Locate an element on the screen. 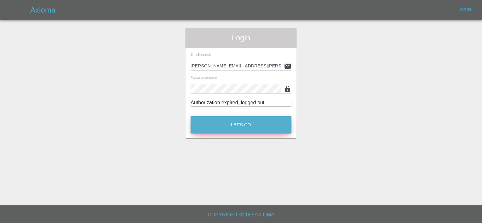 The width and height of the screenshot is (482, 223). button: Let's Go is located at coordinates (241, 125).